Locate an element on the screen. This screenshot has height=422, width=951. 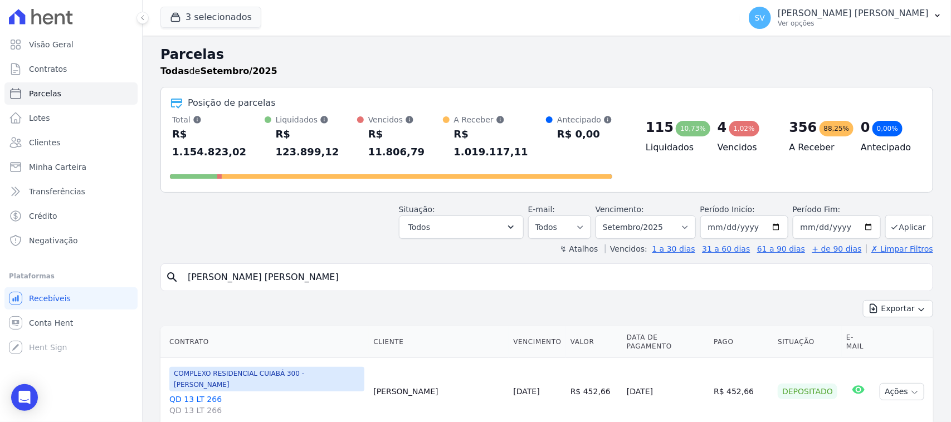
button: Aplicar is located at coordinates (909, 227).